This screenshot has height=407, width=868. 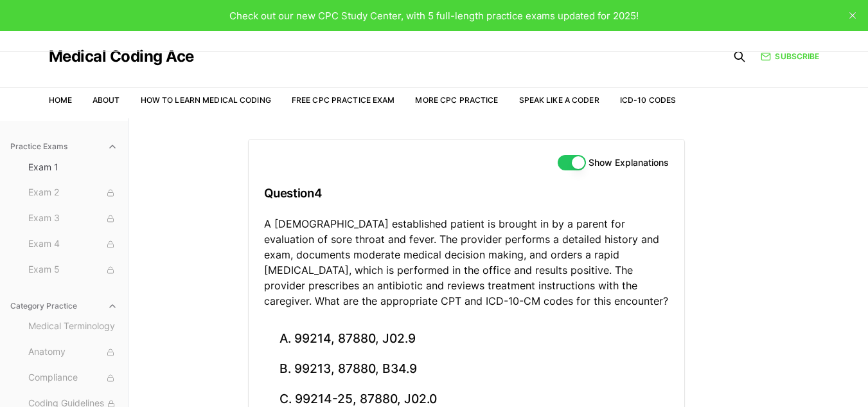 What do you see at coordinates (73, 167) in the screenshot?
I see `button: Exam 1` at bounding box center [73, 167].